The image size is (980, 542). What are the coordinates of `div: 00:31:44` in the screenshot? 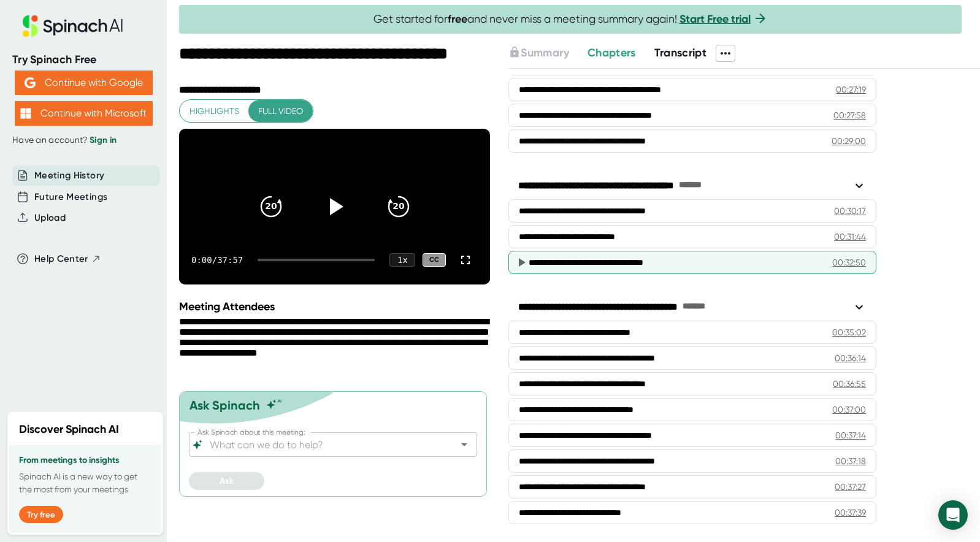 It's located at (850, 236).